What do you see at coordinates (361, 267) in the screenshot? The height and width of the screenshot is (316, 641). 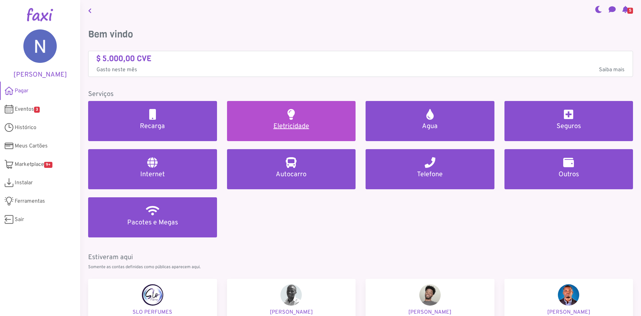 I see `p: Somente as contas definidas como públicas aparecem aqui.` at bounding box center [361, 267].